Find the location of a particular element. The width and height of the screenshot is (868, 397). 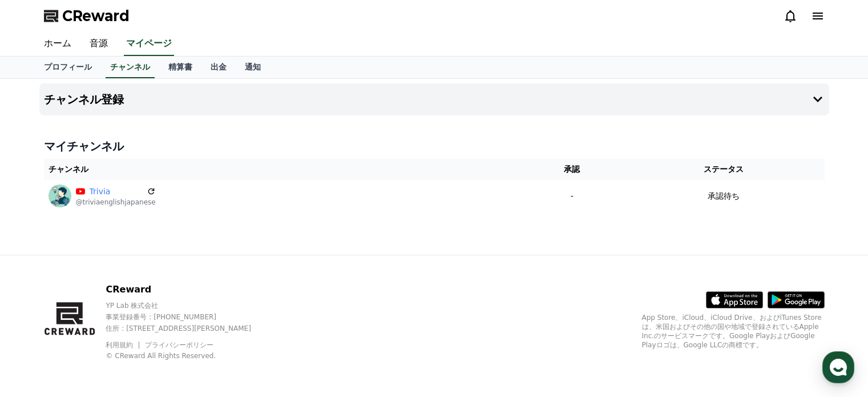

a: プライバシーポリシー is located at coordinates (179, 345).